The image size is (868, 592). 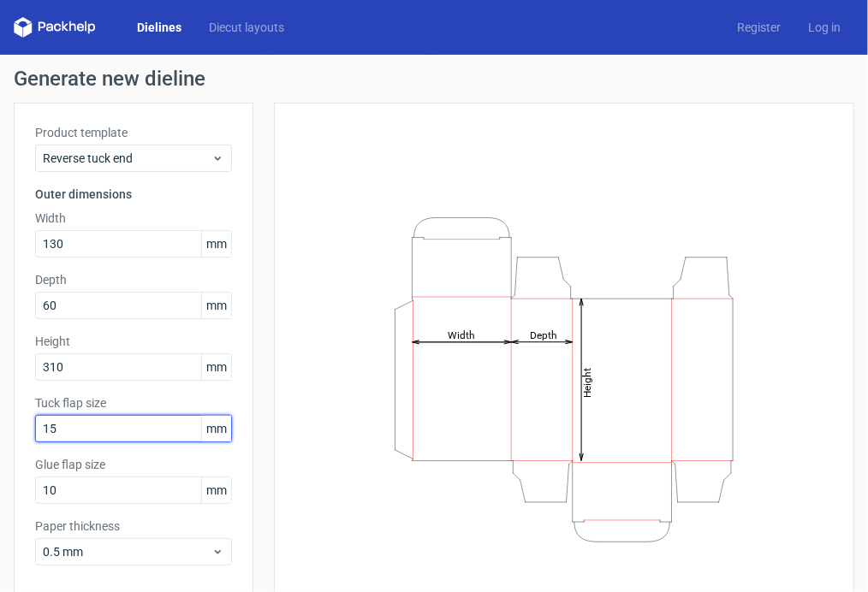 I want to click on a: Log in, so click(x=824, y=27).